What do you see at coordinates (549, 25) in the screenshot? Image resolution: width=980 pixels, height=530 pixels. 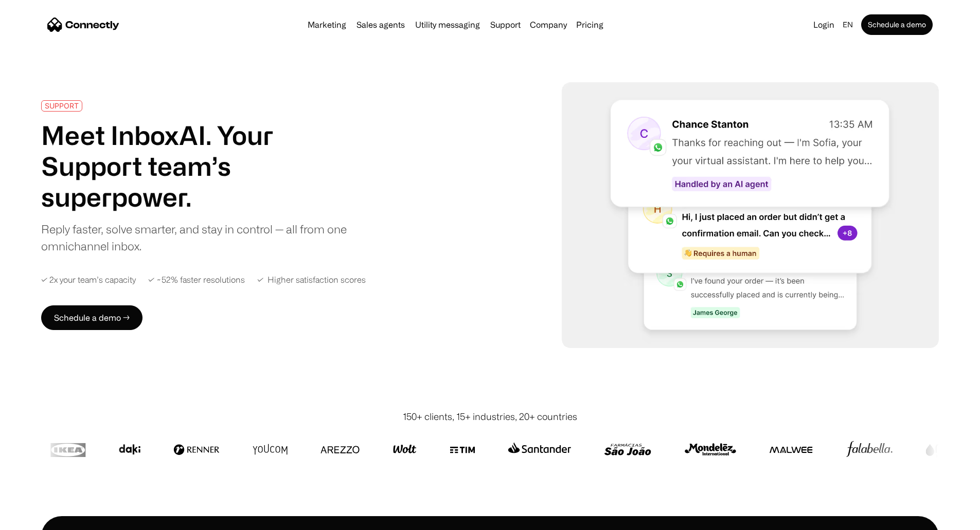 I see `div: Company` at bounding box center [549, 25].